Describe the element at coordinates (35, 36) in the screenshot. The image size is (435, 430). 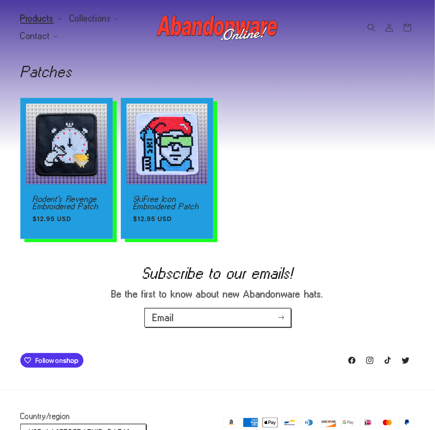
I see `span: Contact` at that location.